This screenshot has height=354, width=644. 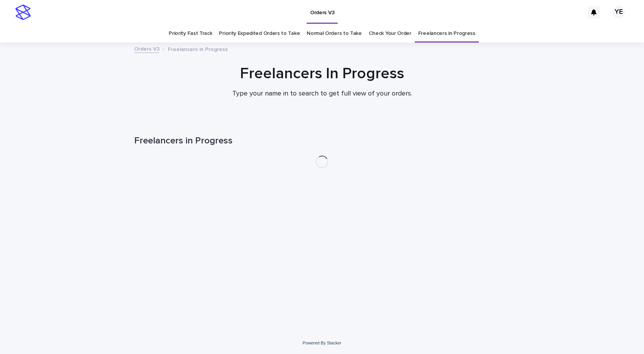 What do you see at coordinates (322, 94) in the screenshot?
I see `p: Type your name in to search to get full view of your orders.` at bounding box center [322, 94].